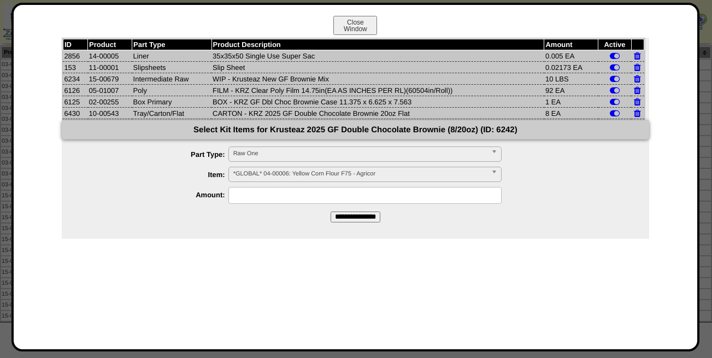  Describe the element at coordinates (110, 67) in the screenshot. I see `td: 11-00001` at that location.